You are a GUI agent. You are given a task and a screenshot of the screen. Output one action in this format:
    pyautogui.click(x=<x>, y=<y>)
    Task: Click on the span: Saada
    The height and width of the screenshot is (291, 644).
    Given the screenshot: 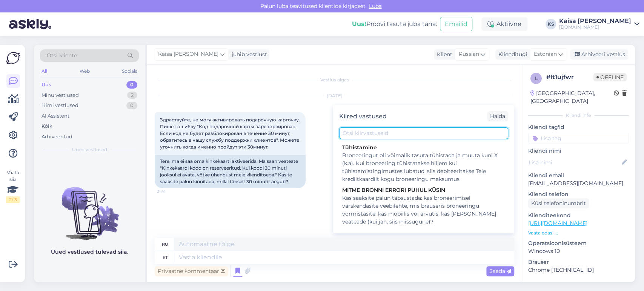 What is the action you would take?
    pyautogui.click(x=500, y=271)
    